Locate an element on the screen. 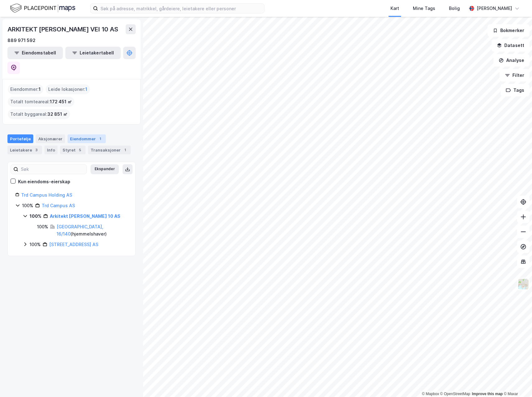 The image size is (532, 397). div: Styret is located at coordinates (73, 150).